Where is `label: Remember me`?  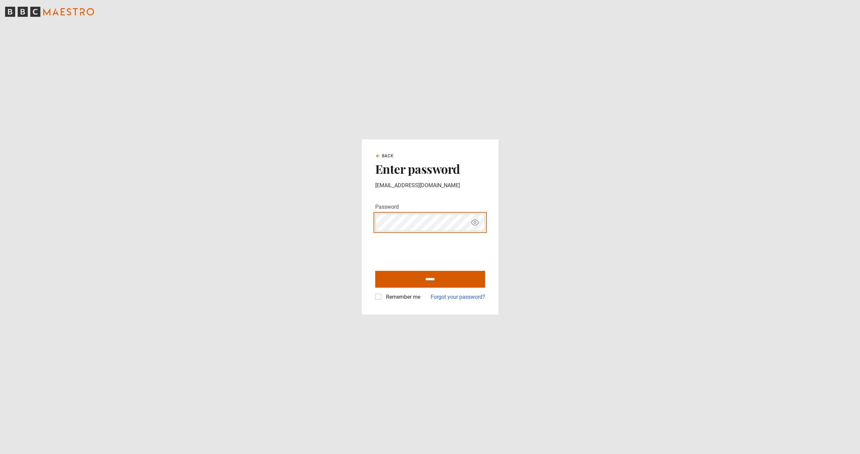
label: Remember me is located at coordinates (402, 297).